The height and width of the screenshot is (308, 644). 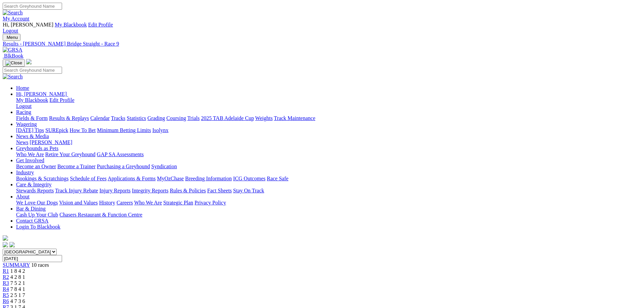 What do you see at coordinates (76, 190) in the screenshot?
I see `a: Track Injury Rebate` at bounding box center [76, 190].